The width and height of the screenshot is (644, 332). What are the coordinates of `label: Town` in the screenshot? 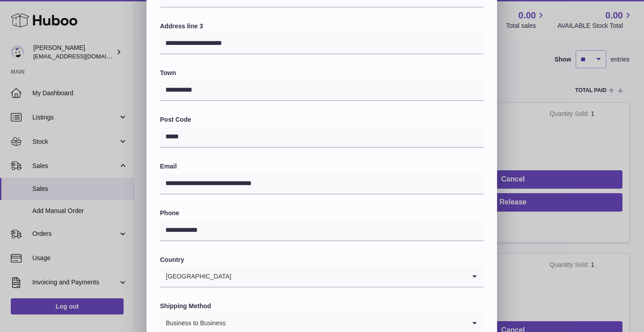 It's located at (322, 73).